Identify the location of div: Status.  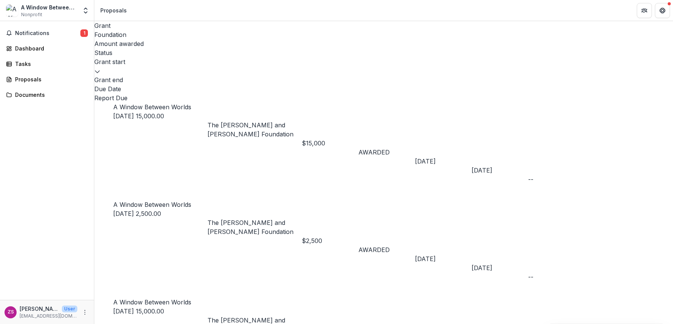
(383, 53).